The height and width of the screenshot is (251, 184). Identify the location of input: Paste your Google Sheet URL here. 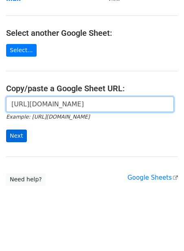
(90, 104).